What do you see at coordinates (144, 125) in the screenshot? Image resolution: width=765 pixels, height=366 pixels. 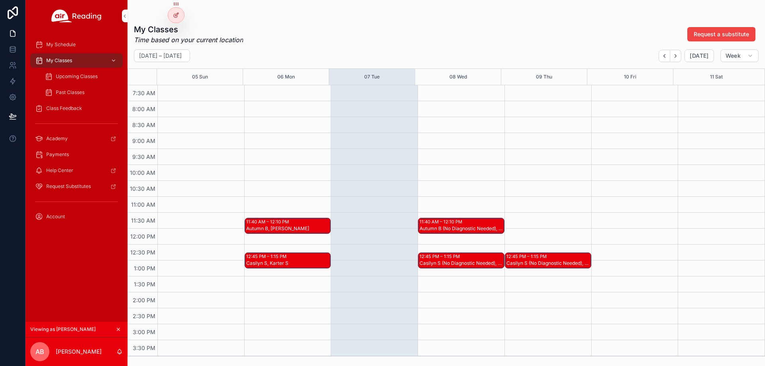 I see `span: 8:30 AM` at bounding box center [144, 125].